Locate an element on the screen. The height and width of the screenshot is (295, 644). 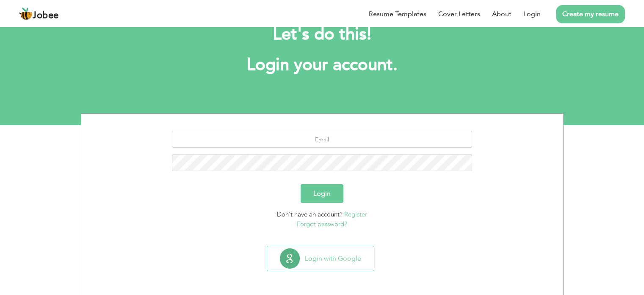
img: jobee.io is located at coordinates (26, 14).